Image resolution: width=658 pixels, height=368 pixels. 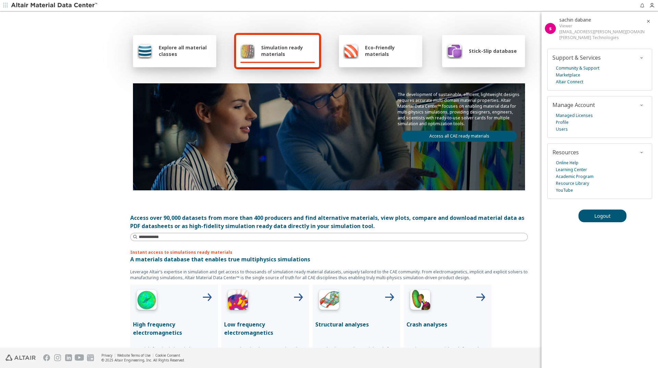 What do you see at coordinates (575, 20) in the screenshot?
I see `span: sachin dabane` at bounding box center [575, 20].